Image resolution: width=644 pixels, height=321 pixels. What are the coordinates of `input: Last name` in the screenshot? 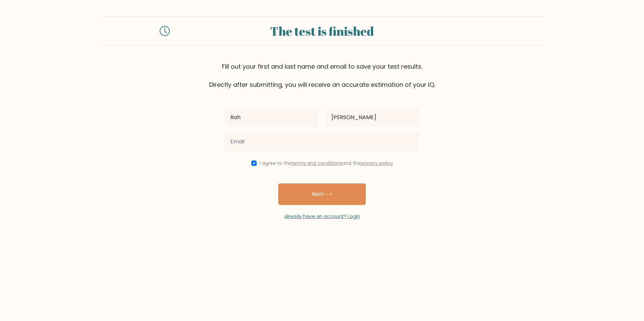 It's located at (372, 118).